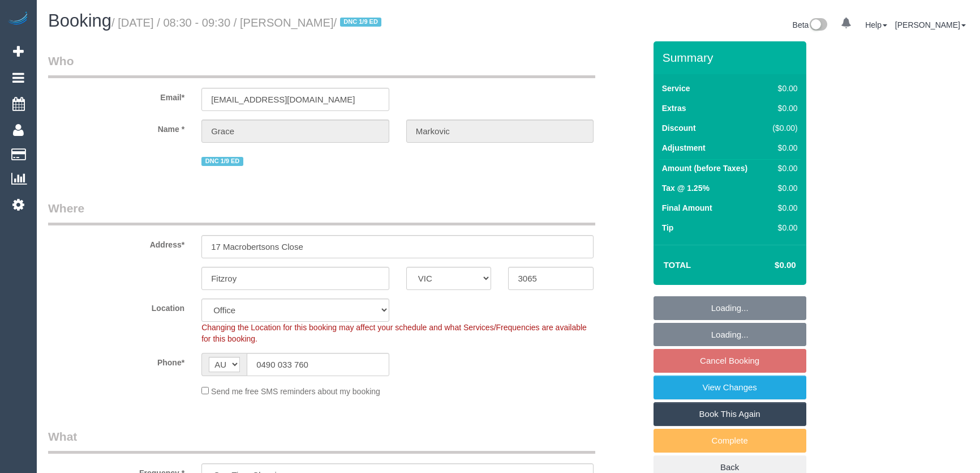 This screenshot has width=980, height=473. What do you see at coordinates (394, 333) in the screenshot?
I see `span: Changing the Location for this booking may affect your schedule and what Services/Frequencies are...` at bounding box center [394, 333].